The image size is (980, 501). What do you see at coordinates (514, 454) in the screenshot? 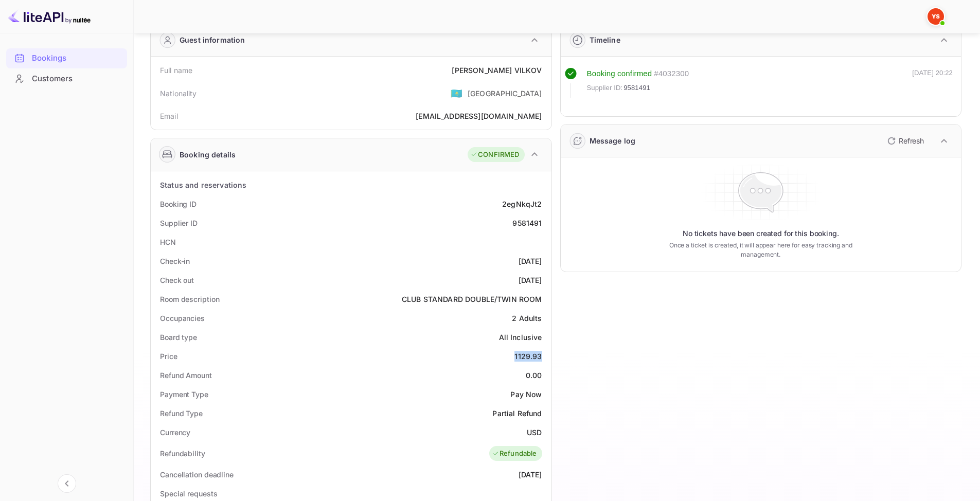
I see `div: Refundable` at bounding box center [514, 454].